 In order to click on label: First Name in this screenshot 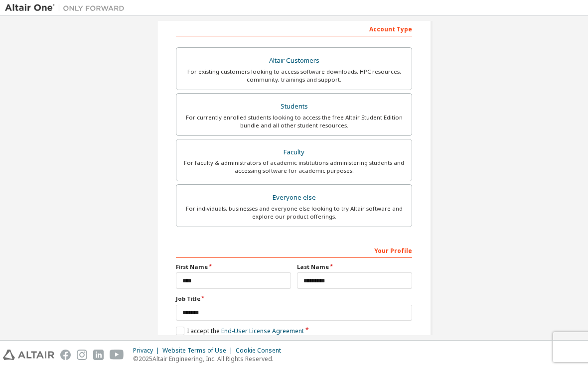, I will do `click(233, 267)`.